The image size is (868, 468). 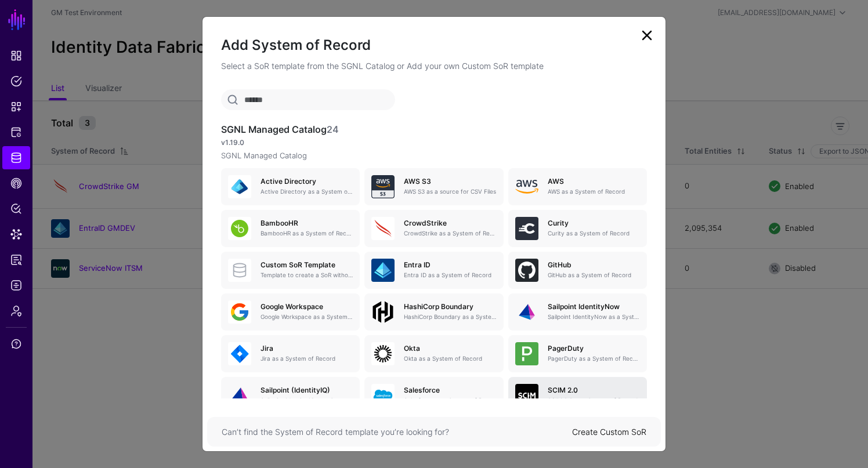 What do you see at coordinates (594, 192) in the screenshot?
I see `p: AWS as a System of Record` at bounding box center [594, 192].